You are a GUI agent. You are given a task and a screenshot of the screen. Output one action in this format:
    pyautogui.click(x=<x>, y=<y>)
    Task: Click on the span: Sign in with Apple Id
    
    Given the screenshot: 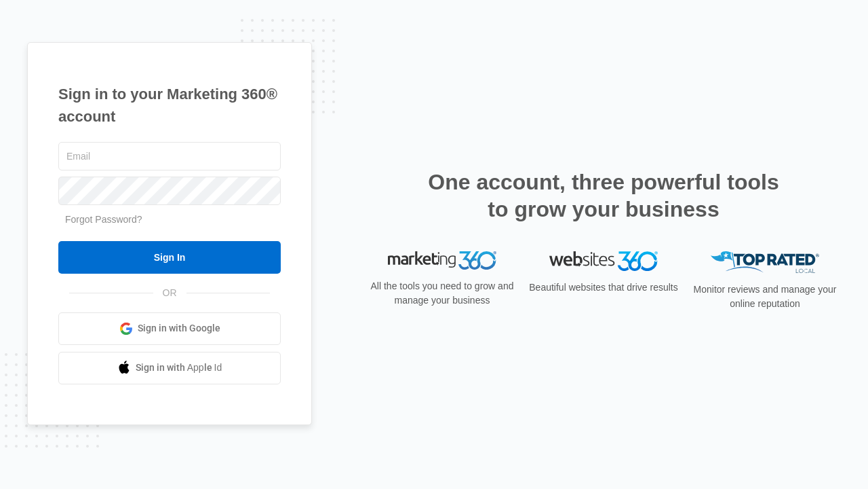 What is the action you would take?
    pyautogui.click(x=179, y=367)
    